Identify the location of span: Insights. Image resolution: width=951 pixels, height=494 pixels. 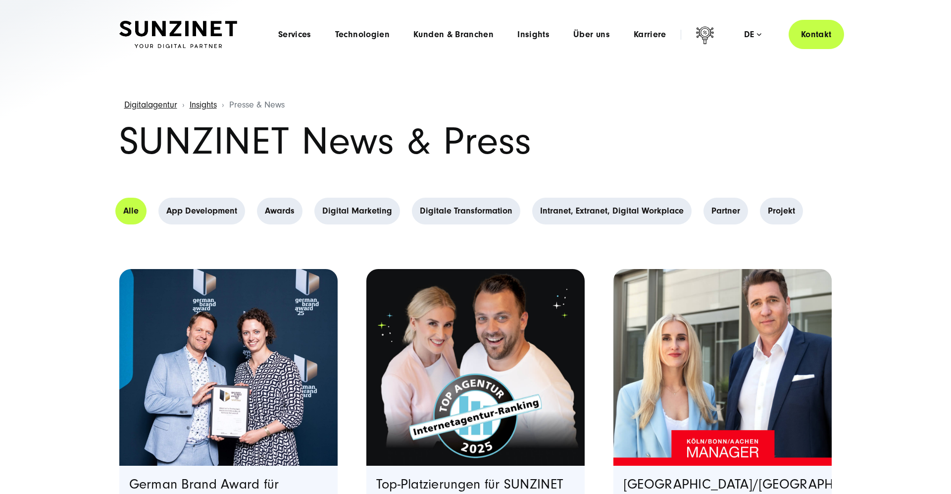
(533, 35).